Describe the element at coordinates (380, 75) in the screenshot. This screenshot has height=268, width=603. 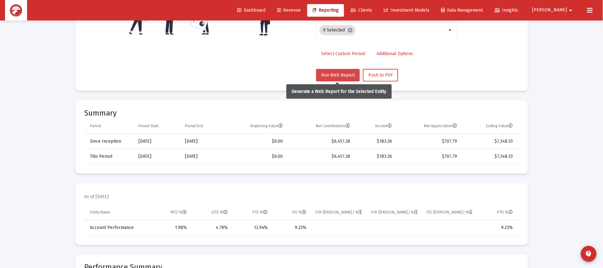
I see `span: Push to PDF` at that location.